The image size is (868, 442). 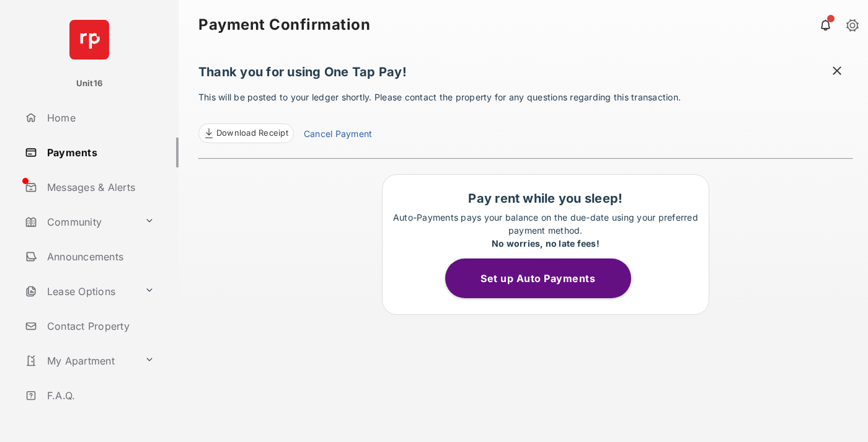 What do you see at coordinates (99, 326) in the screenshot?
I see `a: Contact Property` at bounding box center [99, 326].